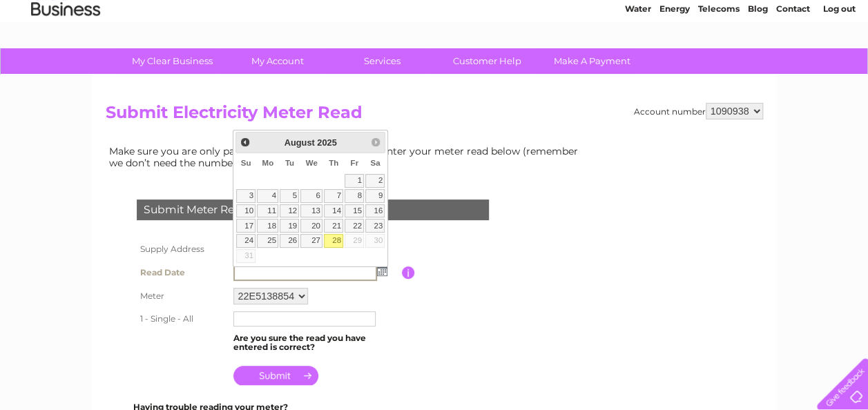 The height and width of the screenshot is (410, 868). What do you see at coordinates (375, 163) in the screenshot?
I see `span: Saturday` at bounding box center [375, 163].